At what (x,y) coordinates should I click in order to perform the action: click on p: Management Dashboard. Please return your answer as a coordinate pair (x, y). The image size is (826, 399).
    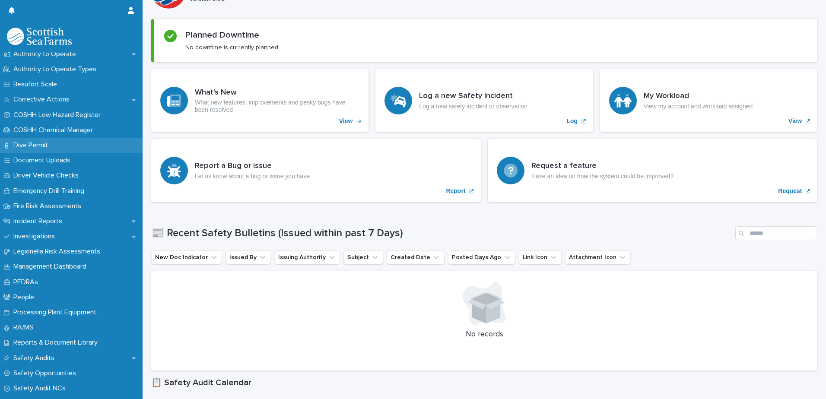
    Looking at the image, I should click on (51, 267).